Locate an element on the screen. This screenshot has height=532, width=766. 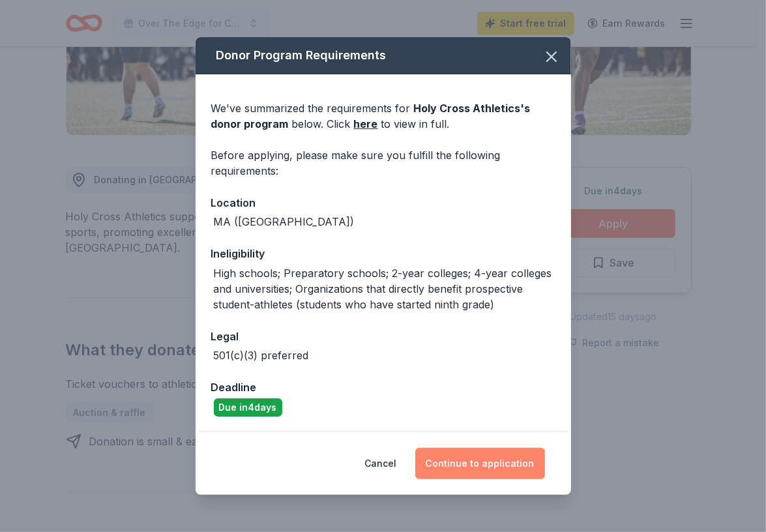
a: here is located at coordinates (366, 124).